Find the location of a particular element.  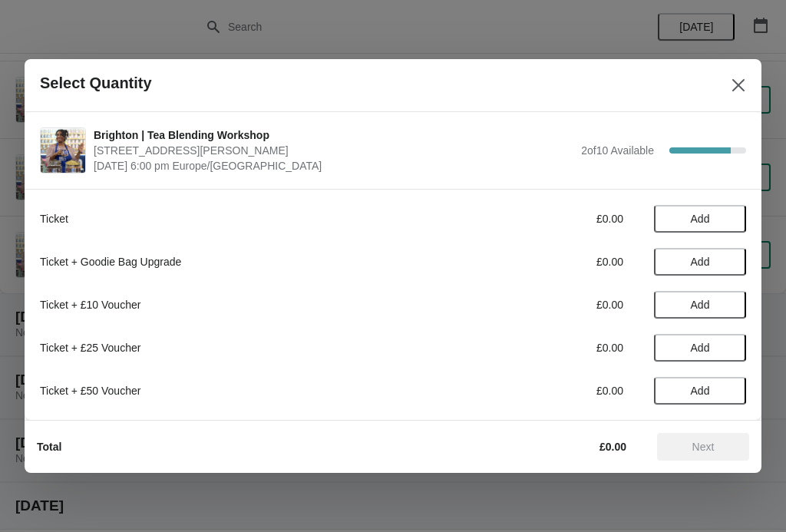

button: Close is located at coordinates (738, 85).